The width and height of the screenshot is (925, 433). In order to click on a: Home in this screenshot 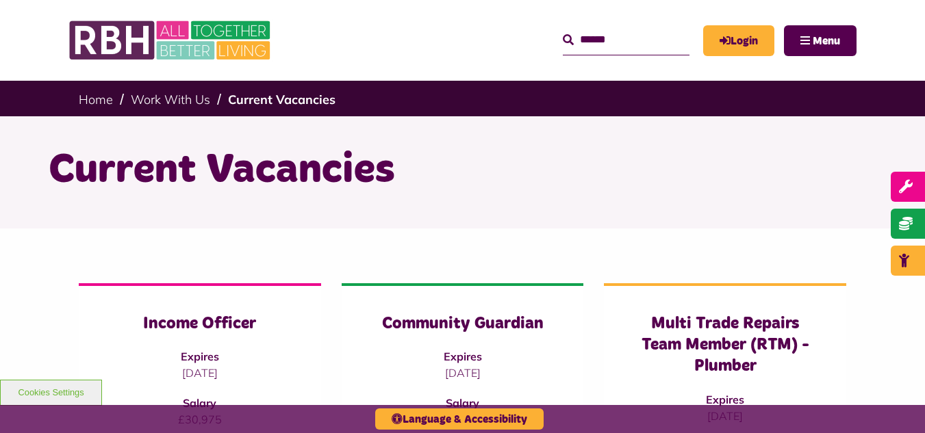, I will do `click(96, 99)`.